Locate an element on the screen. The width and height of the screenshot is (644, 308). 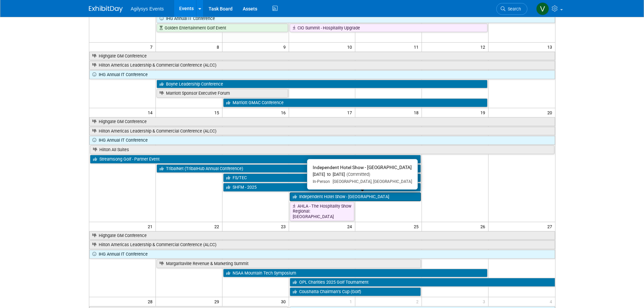
span: 25 is located at coordinates (417, 226).